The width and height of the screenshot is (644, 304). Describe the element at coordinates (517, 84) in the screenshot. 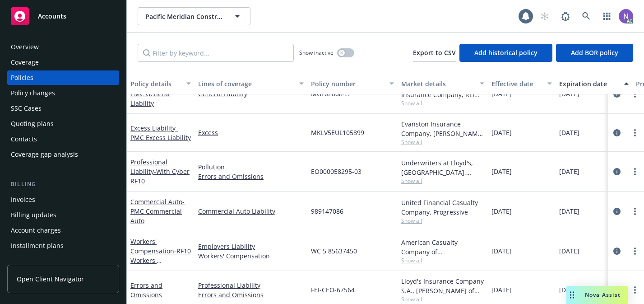

I see `div: Effective date` at that location.